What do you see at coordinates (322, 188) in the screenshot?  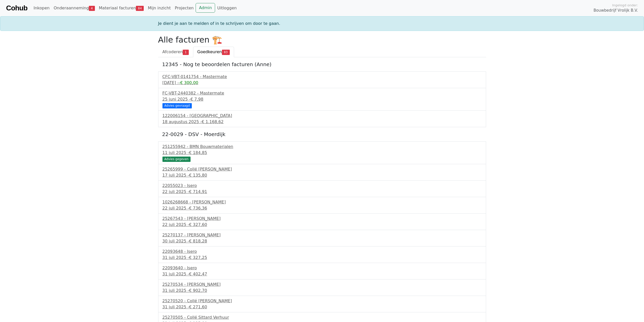 I see `a: 22055023 - Isero22 juli 2025 -€ 714,91` at bounding box center [322, 188].